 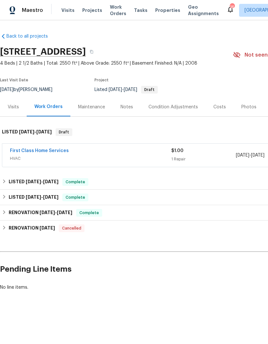 I want to click on div: Work Orders, so click(x=49, y=107).